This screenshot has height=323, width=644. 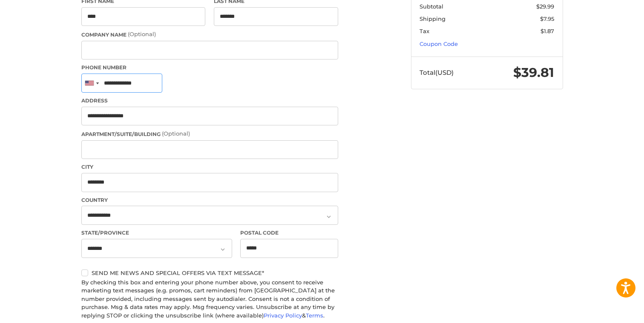 What do you see at coordinates (545, 7) in the screenshot?
I see `span: $29.99` at bounding box center [545, 7].